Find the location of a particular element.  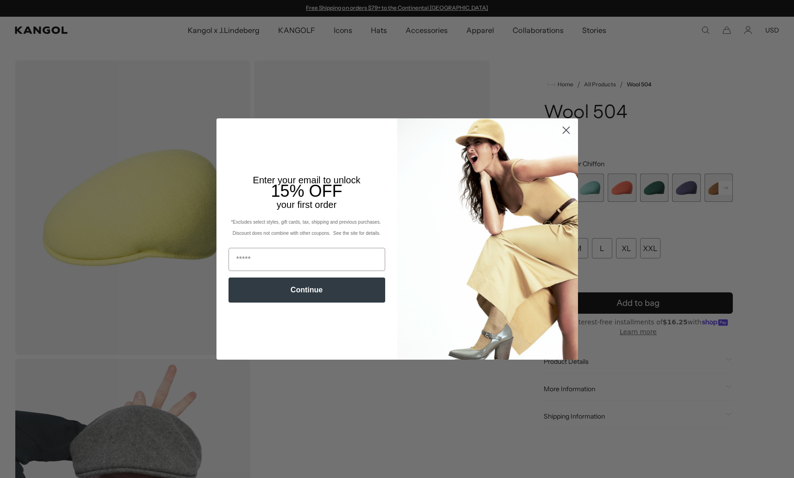

span: Enter your email to unlock is located at coordinates (307, 180).